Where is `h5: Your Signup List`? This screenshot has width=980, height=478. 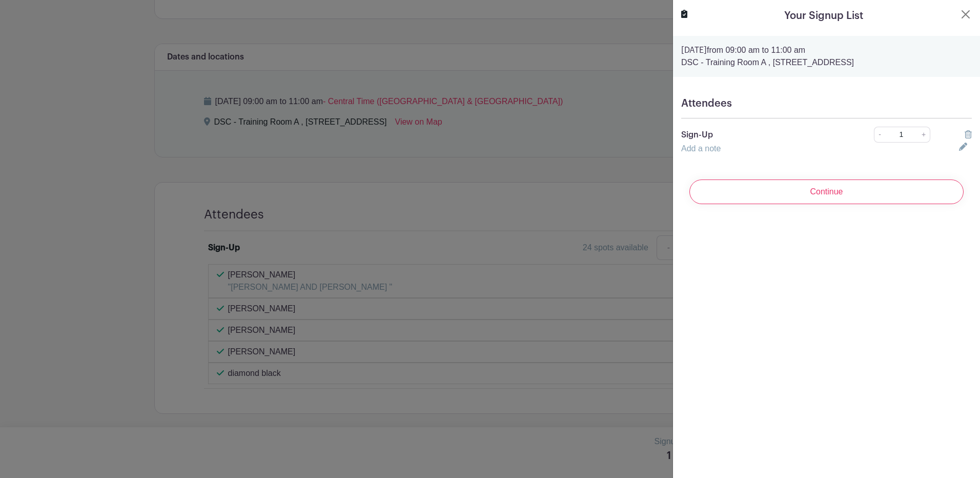 h5: Your Signup List is located at coordinates (823, 16).